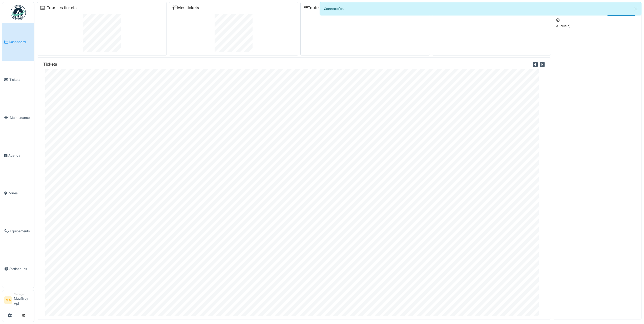  Describe the element at coordinates (18, 193) in the screenshot. I see `a: Zones` at that location.